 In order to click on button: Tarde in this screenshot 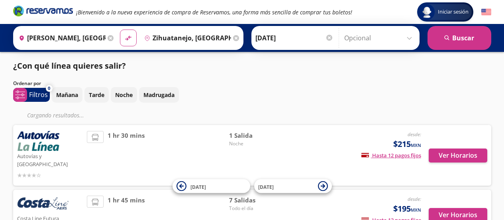, I will do `click(96, 94)`.